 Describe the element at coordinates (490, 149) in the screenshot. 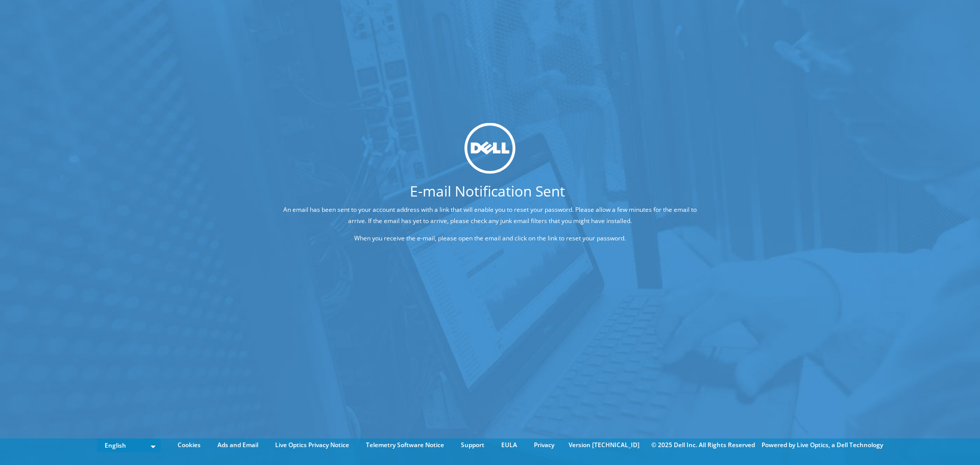

I see `img: dell_svg_logo.svg` at that location.